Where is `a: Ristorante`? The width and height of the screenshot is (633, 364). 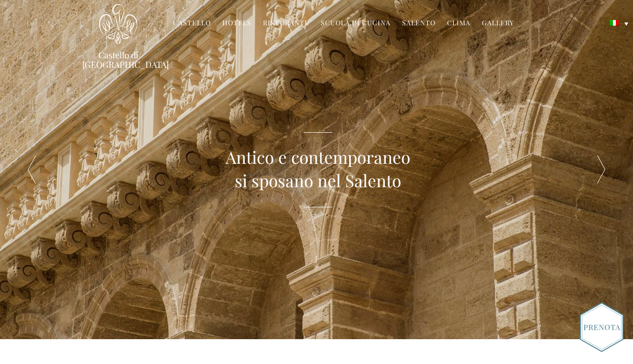 a: Ristorante is located at coordinates (286, 24).